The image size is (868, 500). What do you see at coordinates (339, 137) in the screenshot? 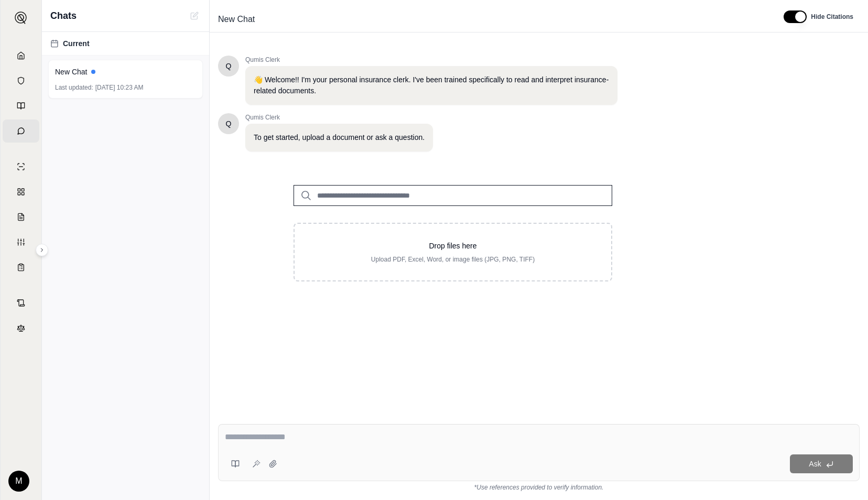
I see `p: To get started, upload a document or ask a question.` at bounding box center [339, 137].